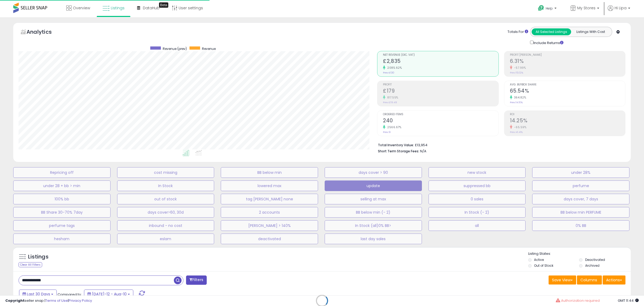 This screenshot has height=306, width=644. What do you see at coordinates (549, 8) in the screenshot?
I see `span: Help` at bounding box center [549, 8].